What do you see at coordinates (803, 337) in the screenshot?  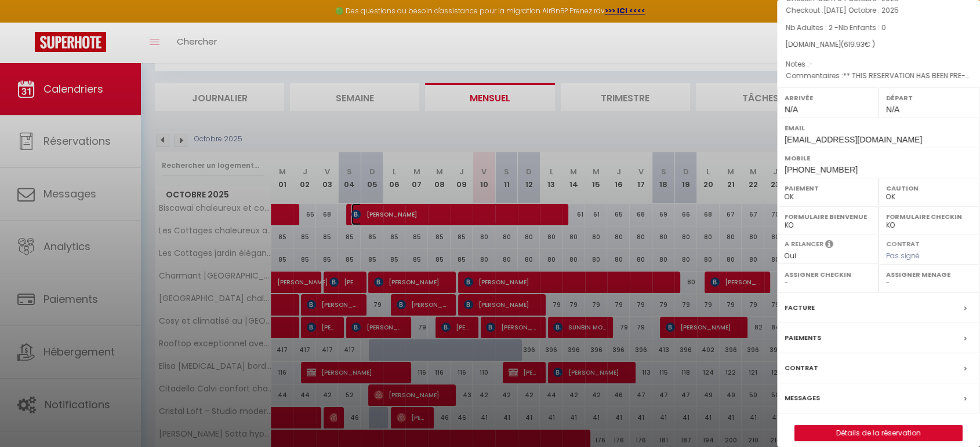 I see `label: Paiements` at bounding box center [803, 337].